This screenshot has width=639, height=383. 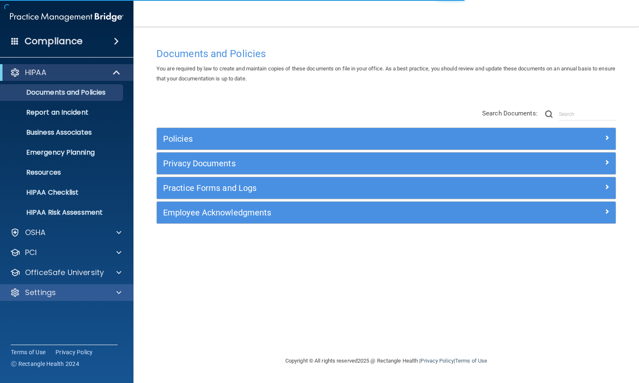 What do you see at coordinates (386, 73) in the screenshot?
I see `span: You are required by law to create and maintain copies of these documents on file in your office. ...` at bounding box center [386, 73].